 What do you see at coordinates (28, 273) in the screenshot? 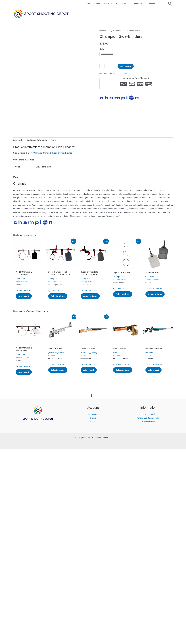
I see `h2: World Champion 3 – FRAME ONLY` at bounding box center [28, 273].